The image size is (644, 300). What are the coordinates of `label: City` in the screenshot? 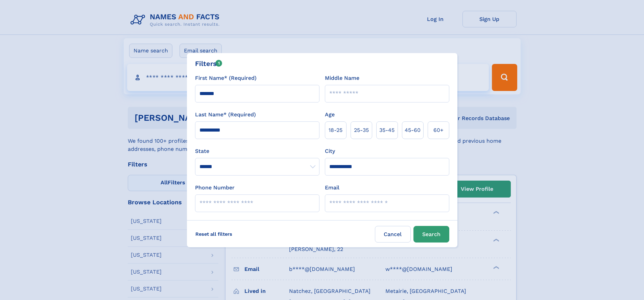 It's located at (330, 151).